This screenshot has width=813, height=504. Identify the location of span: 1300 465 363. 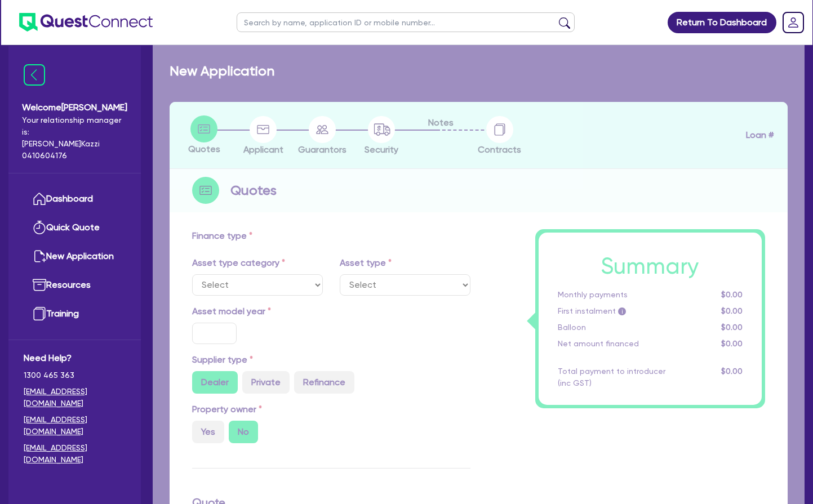
(74, 375).